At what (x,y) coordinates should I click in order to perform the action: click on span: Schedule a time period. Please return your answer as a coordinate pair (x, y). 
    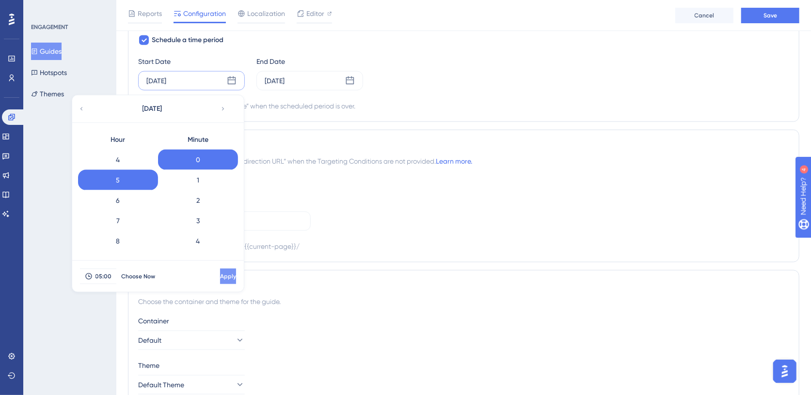
    Looking at the image, I should click on (188, 40).